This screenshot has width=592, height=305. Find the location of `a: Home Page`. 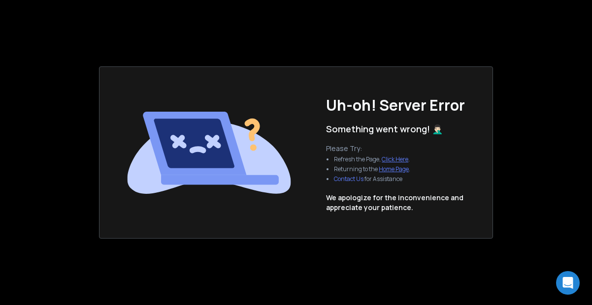

a: Home Page is located at coordinates (393, 169).